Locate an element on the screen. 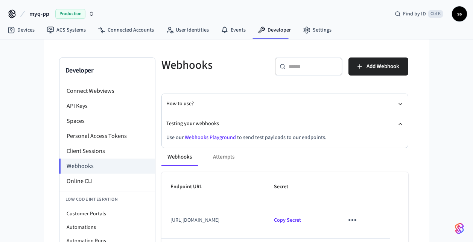 The width and height of the screenshot is (473, 242). li: API Keys is located at coordinates (107, 106).